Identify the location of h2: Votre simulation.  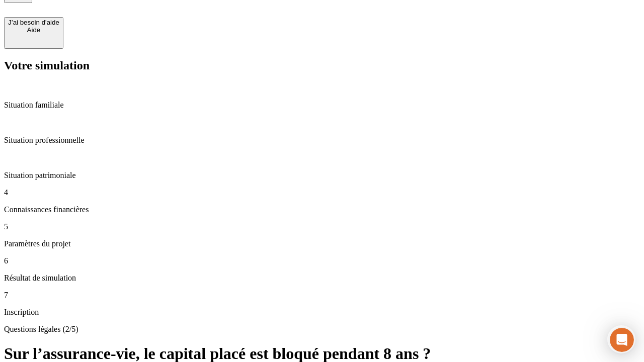
(322, 65).